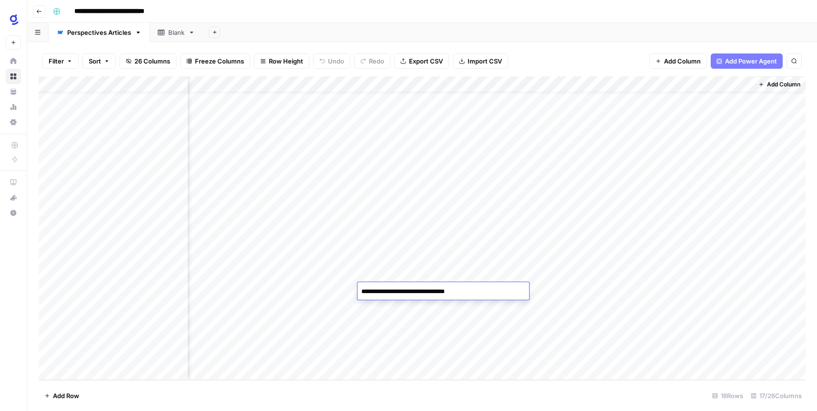  I want to click on span: Filter, so click(56, 61).